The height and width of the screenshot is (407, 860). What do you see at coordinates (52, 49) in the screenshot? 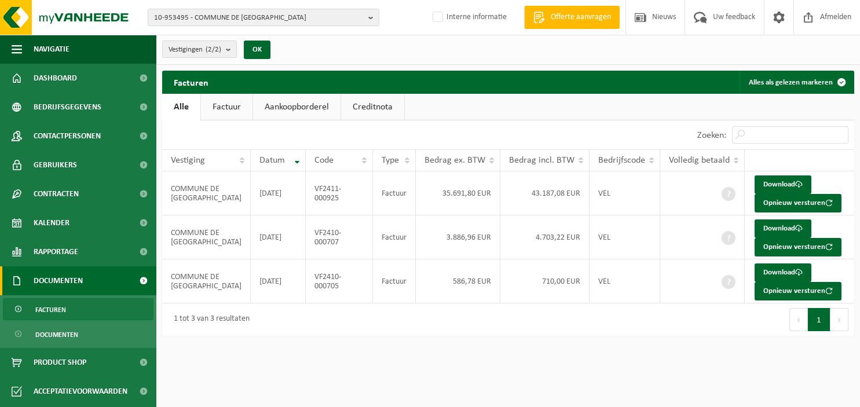
I see `span: Navigatie` at bounding box center [52, 49].